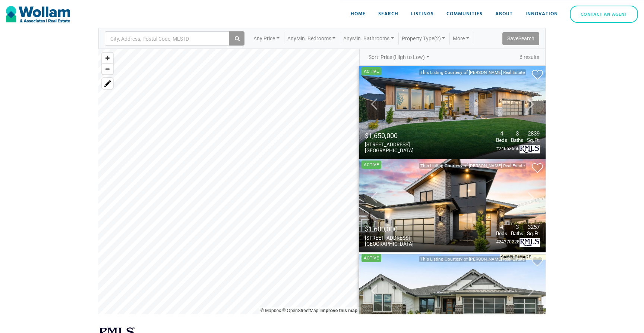 This screenshot has height=333, width=644. Describe the element at coordinates (358, 14) in the screenshot. I see `a: Home` at that location.